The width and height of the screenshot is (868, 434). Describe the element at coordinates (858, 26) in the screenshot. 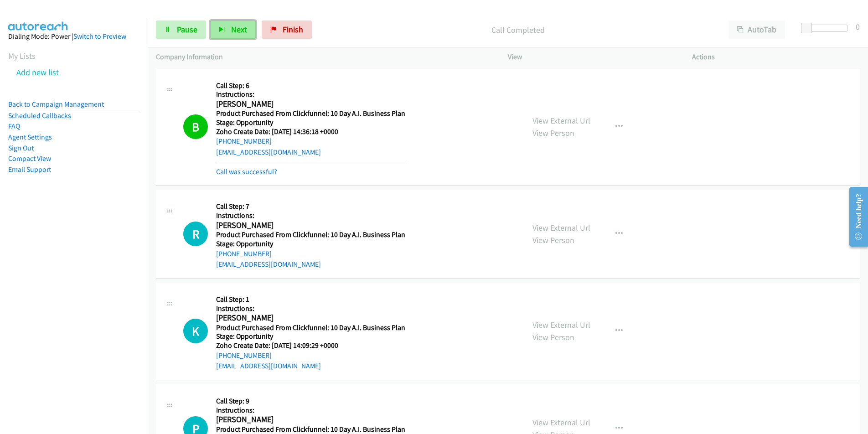

I see `div: 0` at that location.